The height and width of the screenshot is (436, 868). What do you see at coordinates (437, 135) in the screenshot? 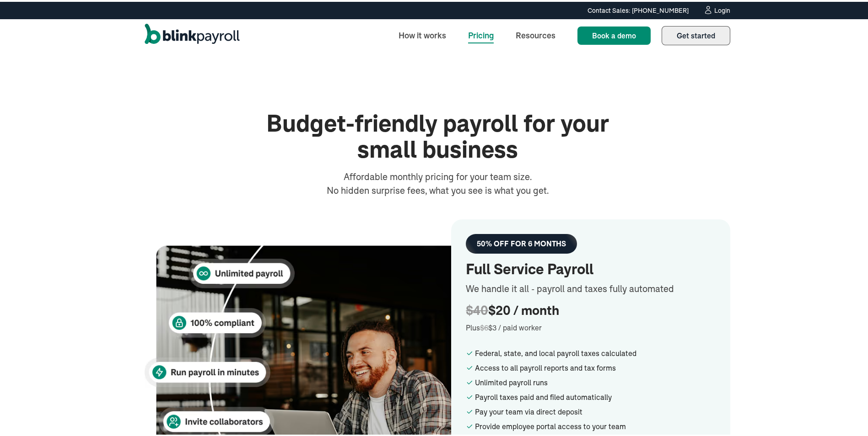
I see `h1: Budget-friendly payroll for your small business` at bounding box center [437, 135].